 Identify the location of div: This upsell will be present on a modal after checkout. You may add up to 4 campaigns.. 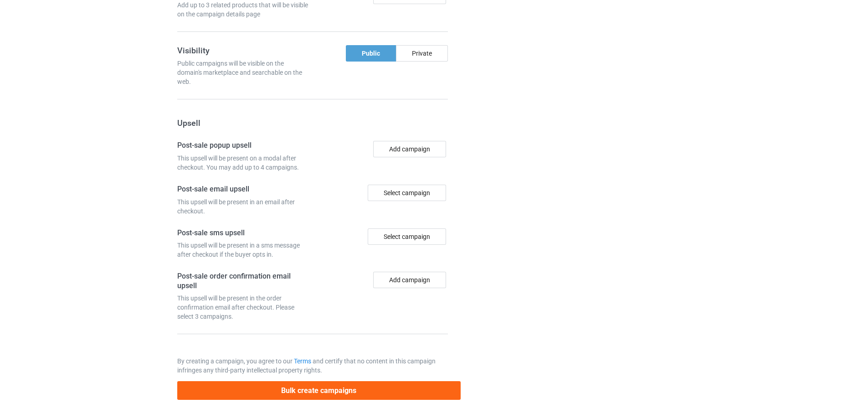
(244, 163).